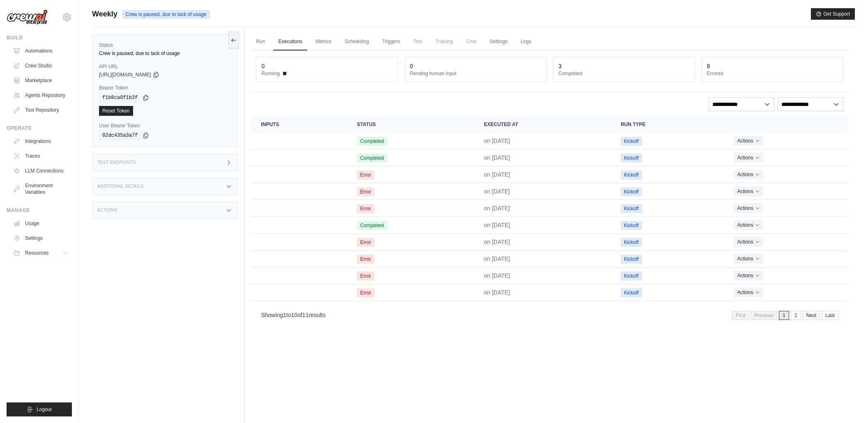 The height and width of the screenshot is (423, 868). I want to click on dt: Errored, so click(773, 74).